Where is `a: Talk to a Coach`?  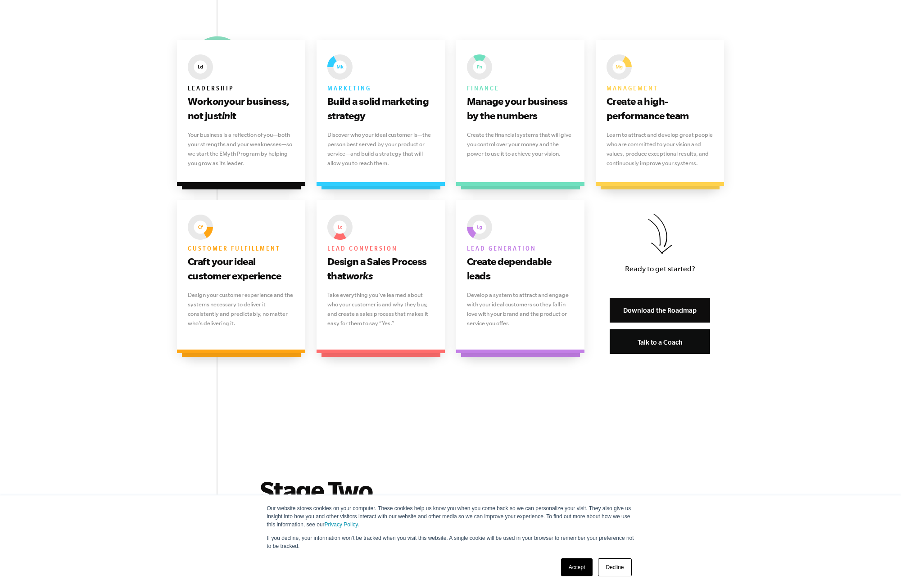 a: Talk to a Coach is located at coordinates (660, 341).